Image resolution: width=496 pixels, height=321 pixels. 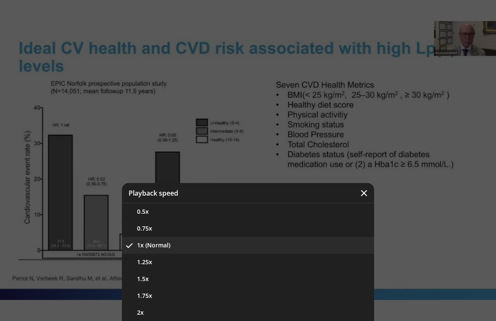 I want to click on button: 0.5x, so click(x=248, y=211).